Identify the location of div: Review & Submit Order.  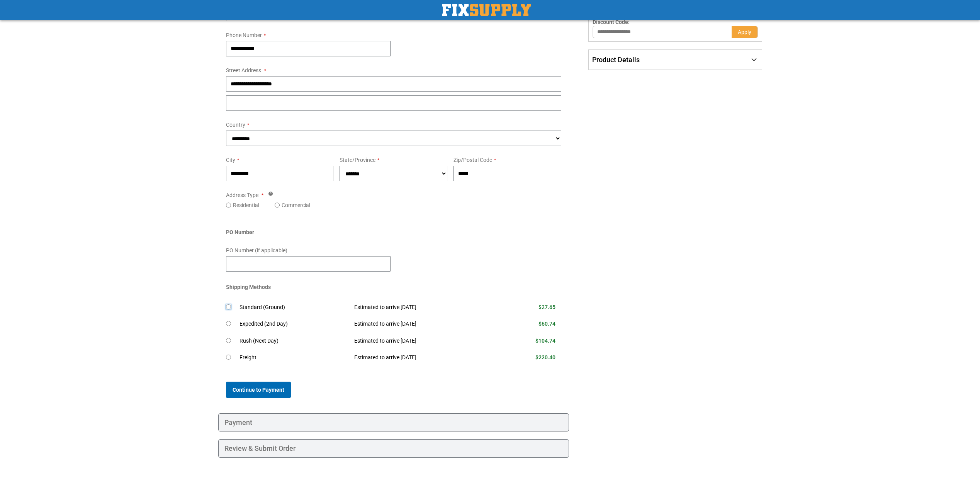
(393, 449).